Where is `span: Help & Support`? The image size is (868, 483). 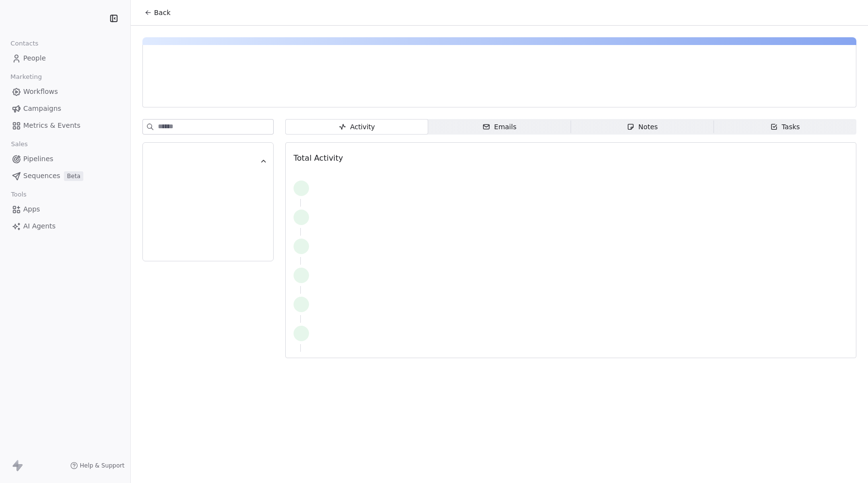 span: Help & Support is located at coordinates (102, 466).